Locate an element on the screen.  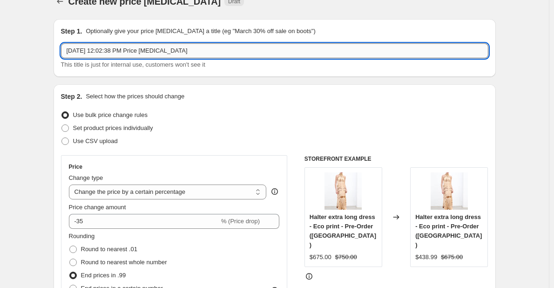
input: -15 is located at coordinates (144, 221).